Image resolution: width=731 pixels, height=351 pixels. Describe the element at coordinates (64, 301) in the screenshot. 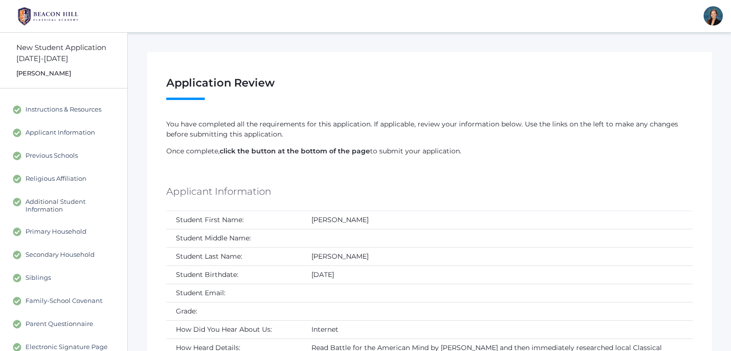

I see `span: Family-School Covenant` at that location.